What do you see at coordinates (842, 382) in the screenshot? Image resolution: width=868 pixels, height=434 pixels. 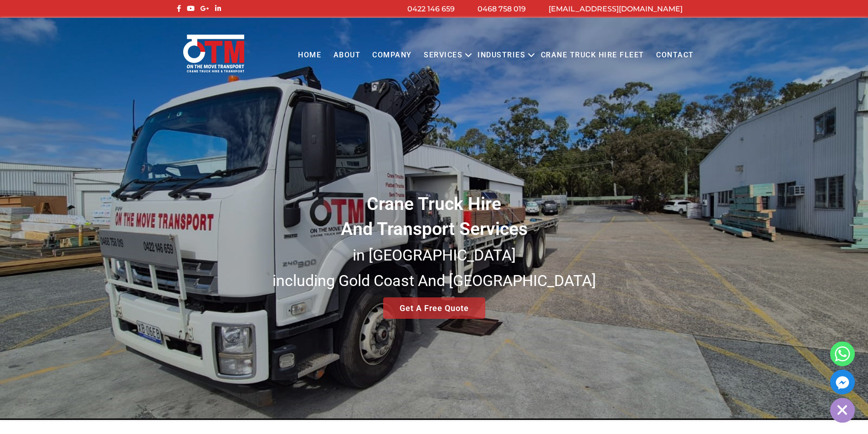 I see `a: Facebook_Messenger` at bounding box center [842, 382].